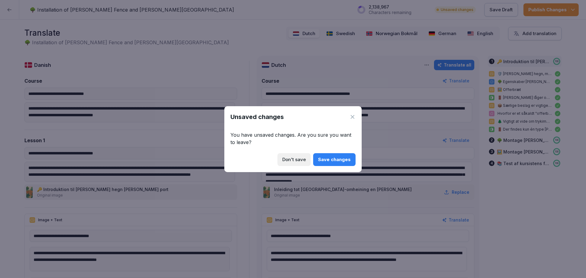  Describe the element at coordinates (293, 139) in the screenshot. I see `p: You have unsaved changes. Are you sure you want to leave?` at that location.